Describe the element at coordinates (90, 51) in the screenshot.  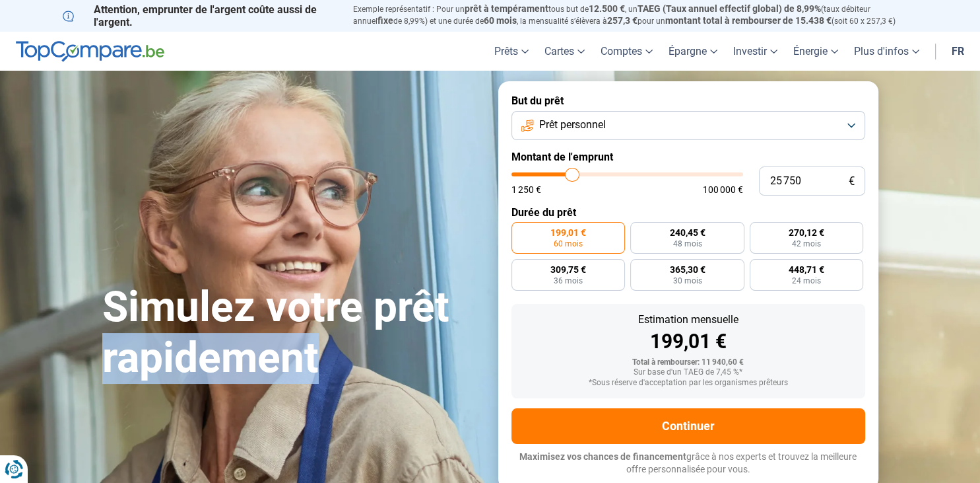
I see `img: TopCompare` at that location.